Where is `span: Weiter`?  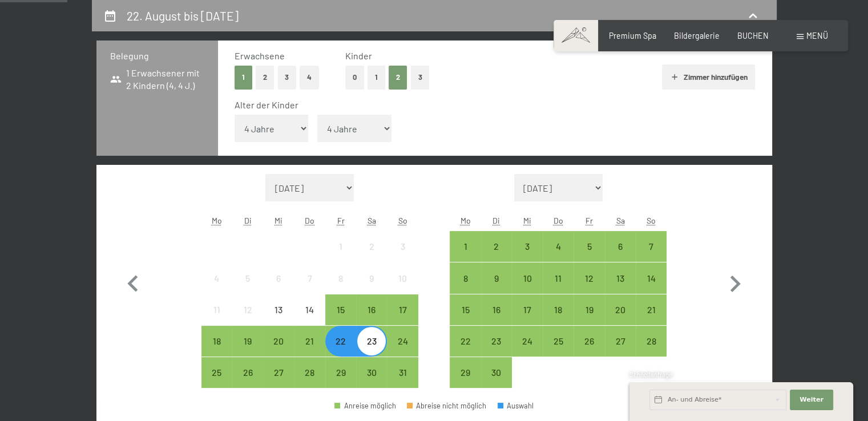
span: Weiter is located at coordinates (811, 400).